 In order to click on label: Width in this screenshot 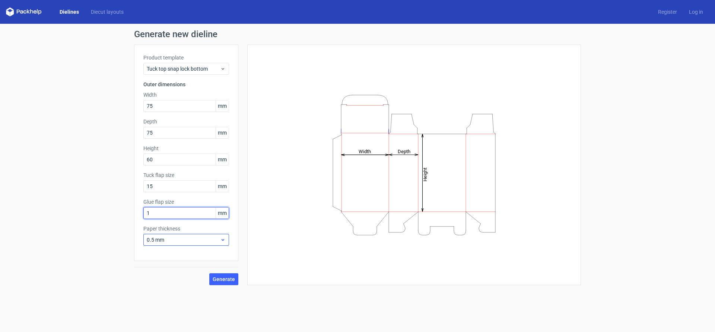, I will do `click(186, 95)`.